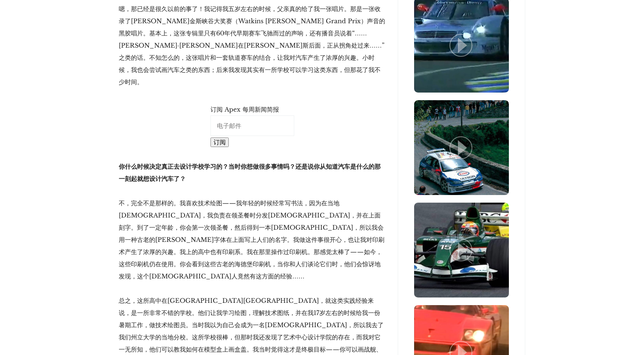 The height and width of the screenshot is (355, 644). What do you see at coordinates (219, 142) in the screenshot?
I see `button: 订阅` at bounding box center [219, 142].